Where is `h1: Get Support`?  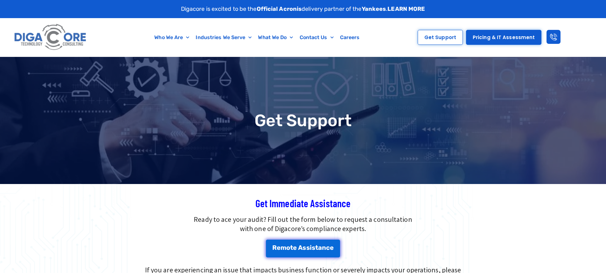 h1: Get Support is located at coordinates (303, 121).